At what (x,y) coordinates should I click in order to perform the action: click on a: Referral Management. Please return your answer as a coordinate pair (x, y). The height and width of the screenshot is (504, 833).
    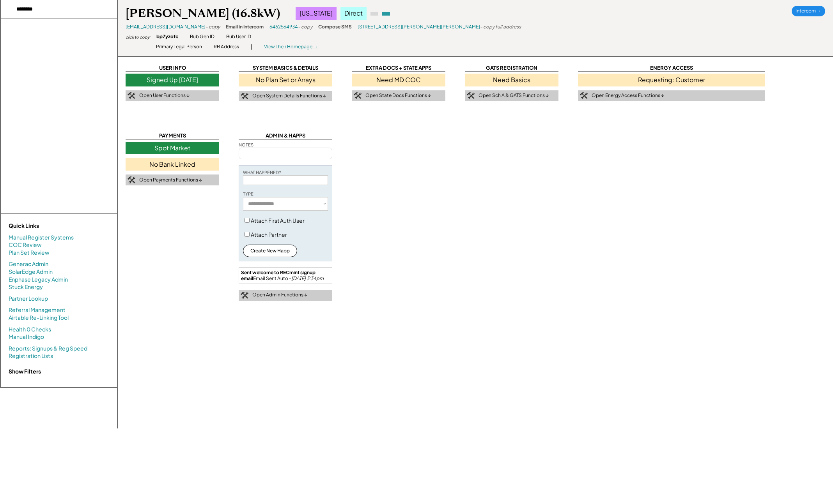
    Looking at the image, I should click on (37, 310).